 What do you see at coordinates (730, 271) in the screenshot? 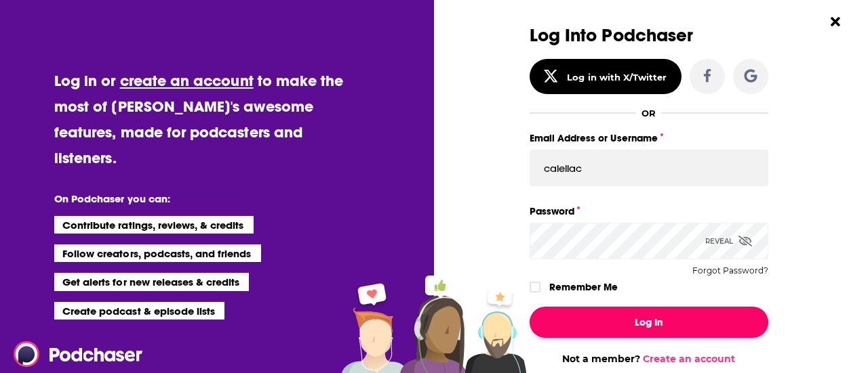
I see `button: Forgot Password?` at bounding box center [730, 271].